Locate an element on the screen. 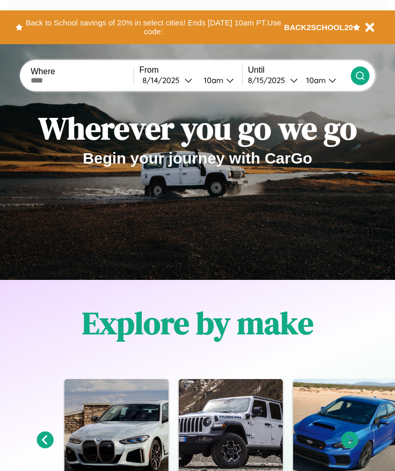 The image size is (395, 471). h1: Explore by make is located at coordinates (197, 323).